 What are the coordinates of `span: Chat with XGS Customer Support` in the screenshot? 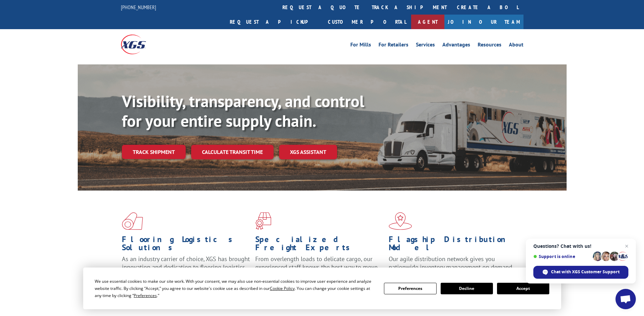 It's located at (585, 272).